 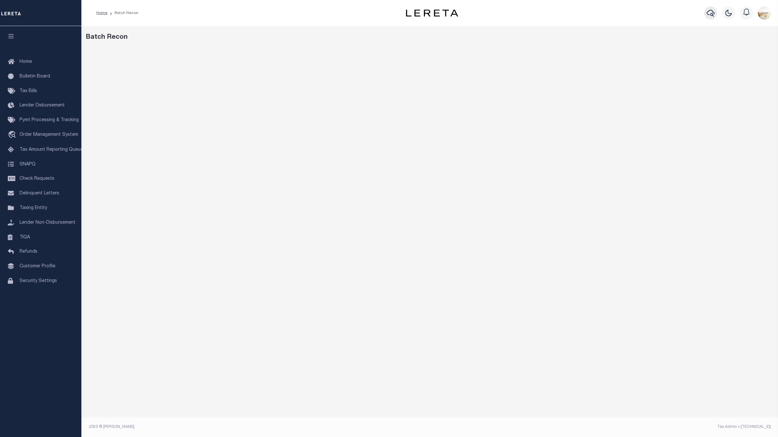 I want to click on span: SNAPQ, so click(x=27, y=164).